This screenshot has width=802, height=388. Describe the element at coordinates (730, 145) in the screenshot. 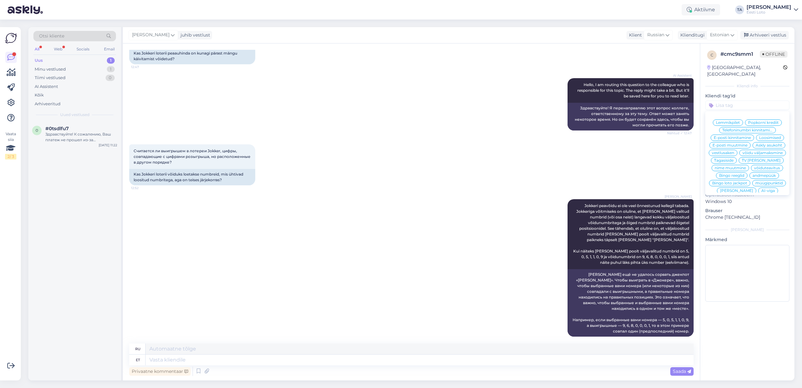

I see `span: E-posti muutmine` at that location.